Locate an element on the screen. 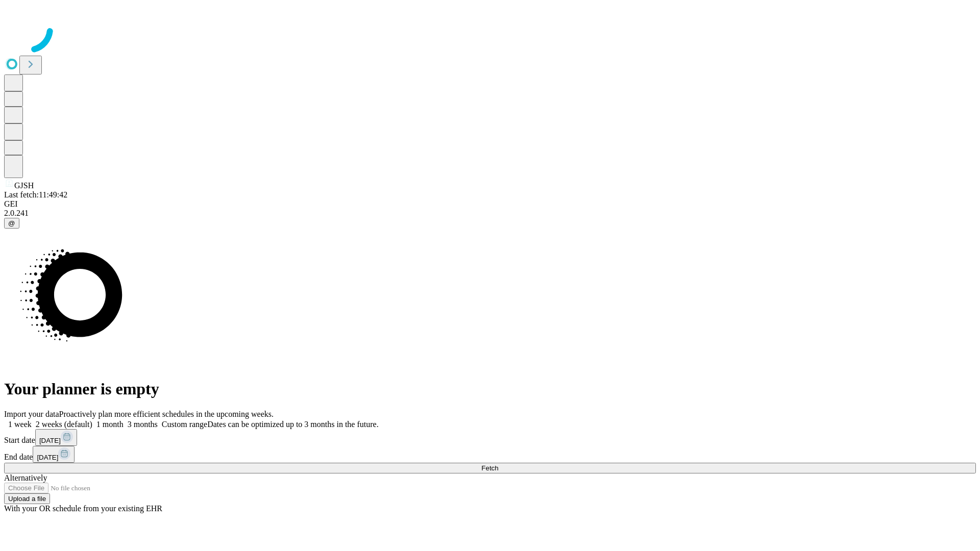 The width and height of the screenshot is (980, 551). div: GEI is located at coordinates (490, 204).